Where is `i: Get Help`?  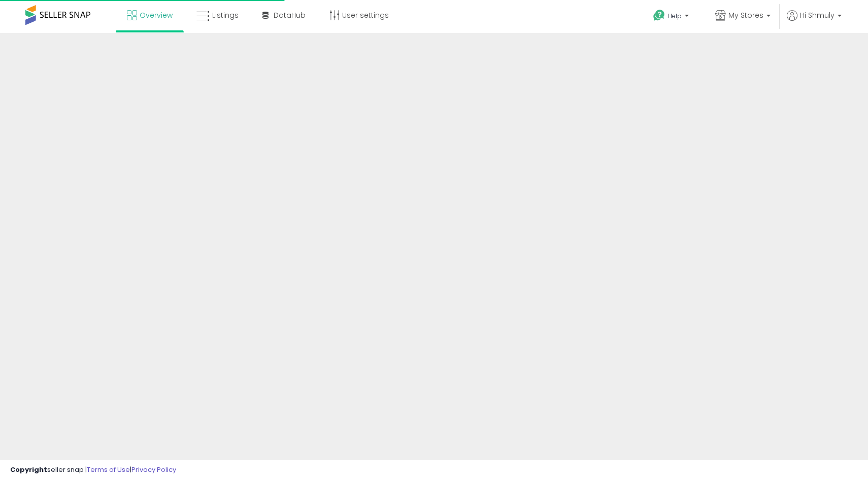
i: Get Help is located at coordinates (659, 15).